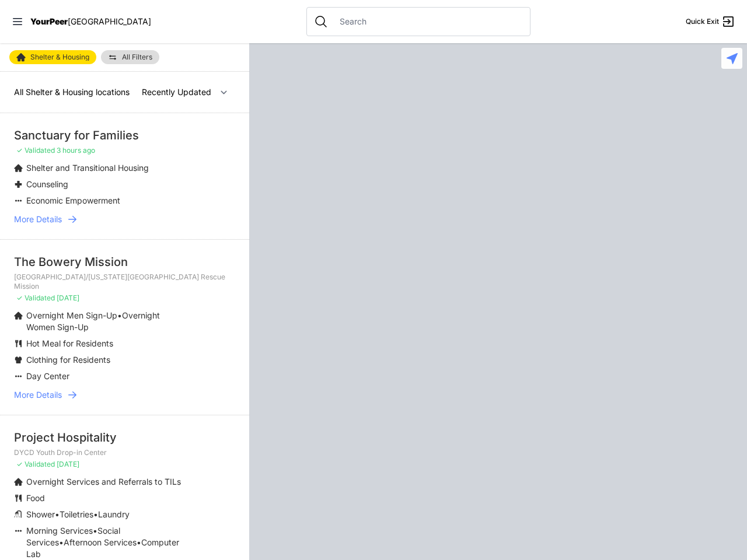  I want to click on span: Morning Services, so click(59, 530).